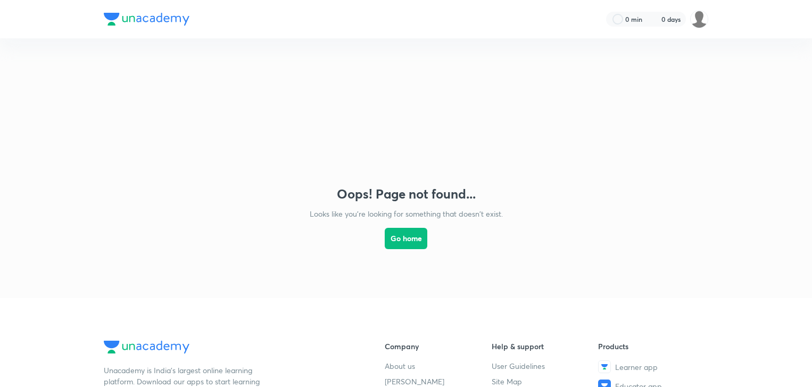 This screenshot has width=812, height=387. Describe the element at coordinates (651, 346) in the screenshot. I see `h6: Products` at that location.